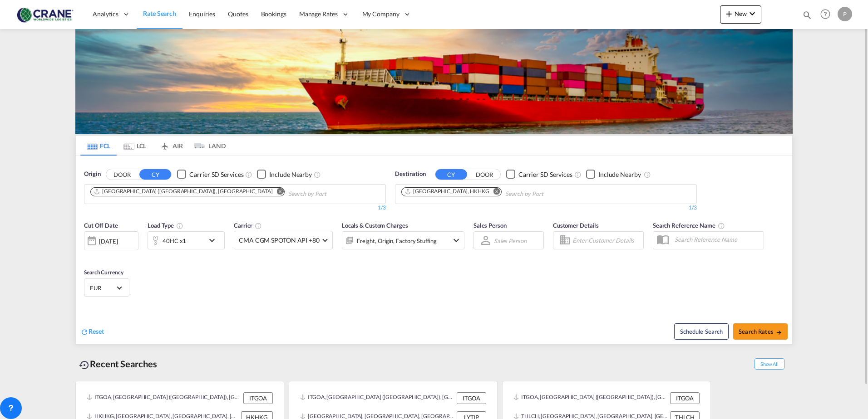 This screenshot has height=419, width=868. What do you see at coordinates (828, 15) in the screenshot?
I see `div: Help` at bounding box center [828, 15].